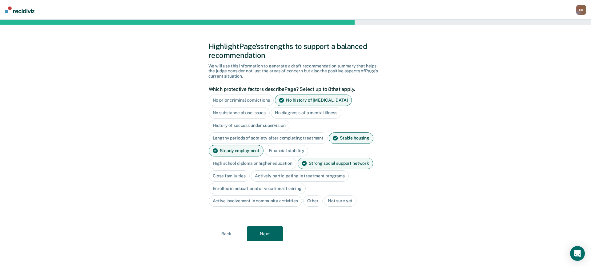  What do you see at coordinates (294, 89) in the screenshot?
I see `label: Which protective factors describe Page ? Select up to 8 that apply.` at bounding box center [294, 89].